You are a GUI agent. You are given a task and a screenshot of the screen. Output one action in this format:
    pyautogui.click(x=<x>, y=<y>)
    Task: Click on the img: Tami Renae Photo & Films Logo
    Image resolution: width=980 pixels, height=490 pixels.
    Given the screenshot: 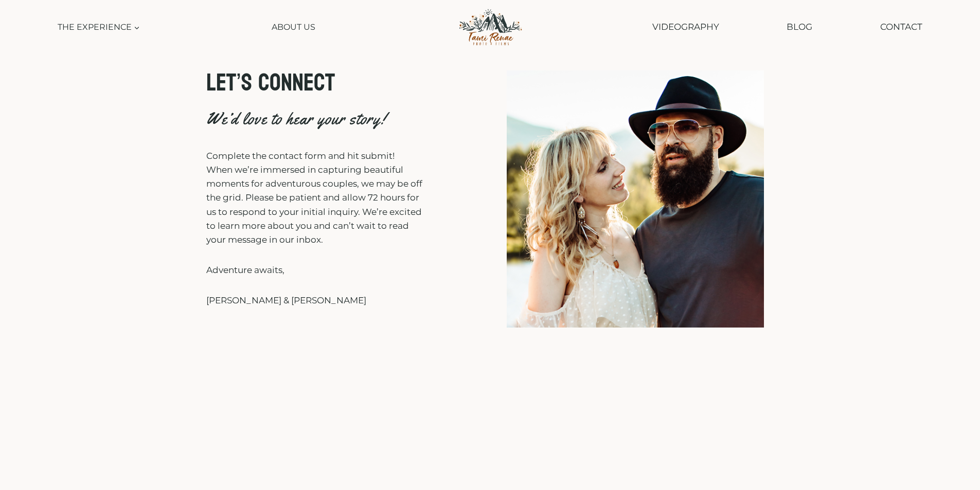 What is the action you would take?
    pyautogui.click(x=490, y=27)
    